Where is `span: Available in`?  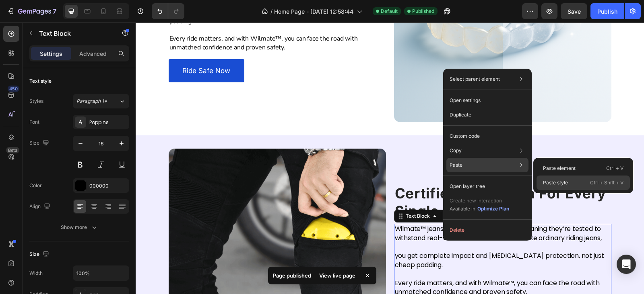 span: Available in is located at coordinates (462, 209).